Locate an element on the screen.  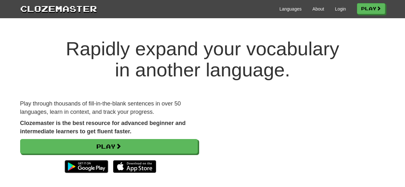
img: Get it on Google Play is located at coordinates (86, 167).